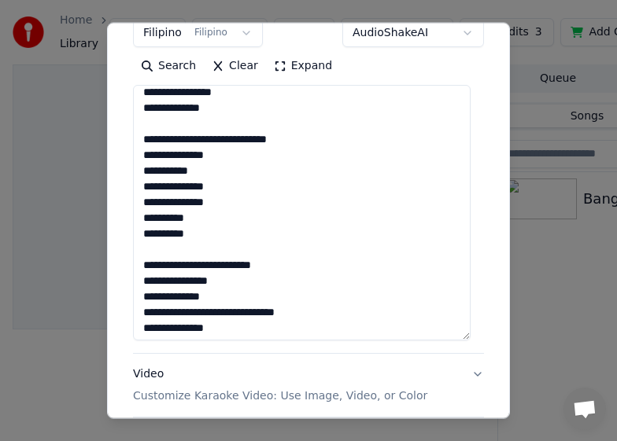 This screenshot has width=617, height=441. Describe the element at coordinates (308, 177) in the screenshot. I see `div: LyricsProvide song lyrics or select an auto lyrics model` at that location.